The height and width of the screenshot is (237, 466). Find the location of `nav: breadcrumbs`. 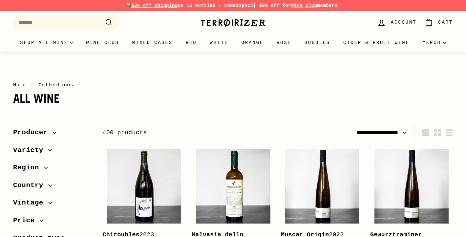

nav: breadcrumbs is located at coordinates (233, 85).